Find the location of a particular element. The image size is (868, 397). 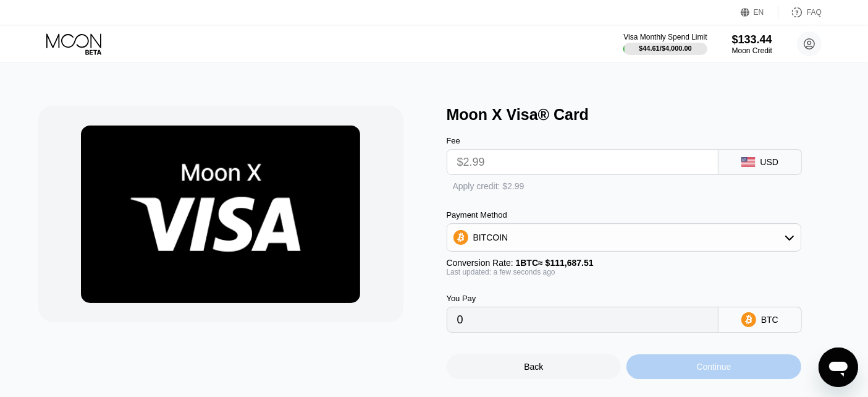

div: Visa Monthly Spend Limit$44.61/$4,000.00 is located at coordinates (665, 44).